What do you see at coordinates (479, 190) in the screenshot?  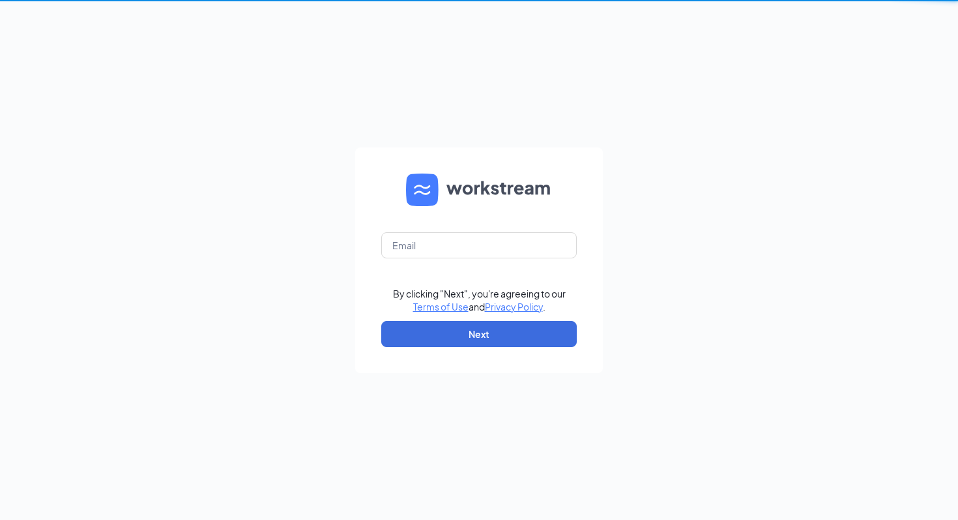 I see `img: WS logo and Workstream text` at bounding box center [479, 190].